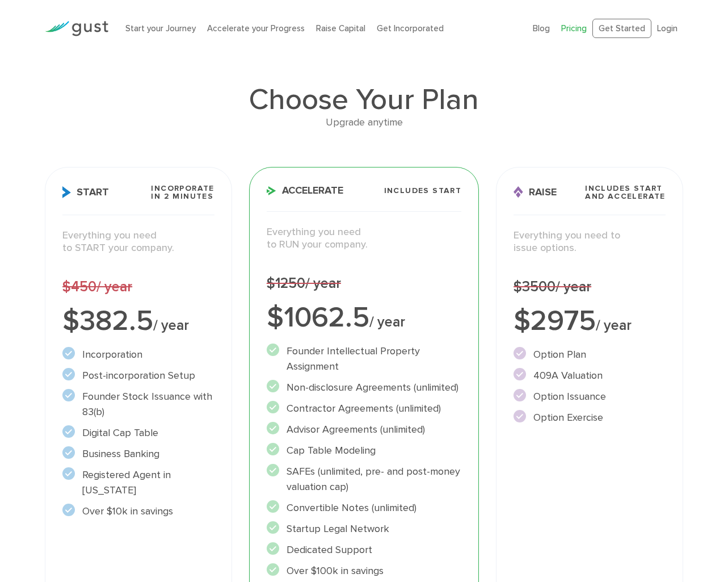 The image size is (728, 582). Describe the element at coordinates (77, 28) in the screenshot. I see `img: Gust Logo` at that location.